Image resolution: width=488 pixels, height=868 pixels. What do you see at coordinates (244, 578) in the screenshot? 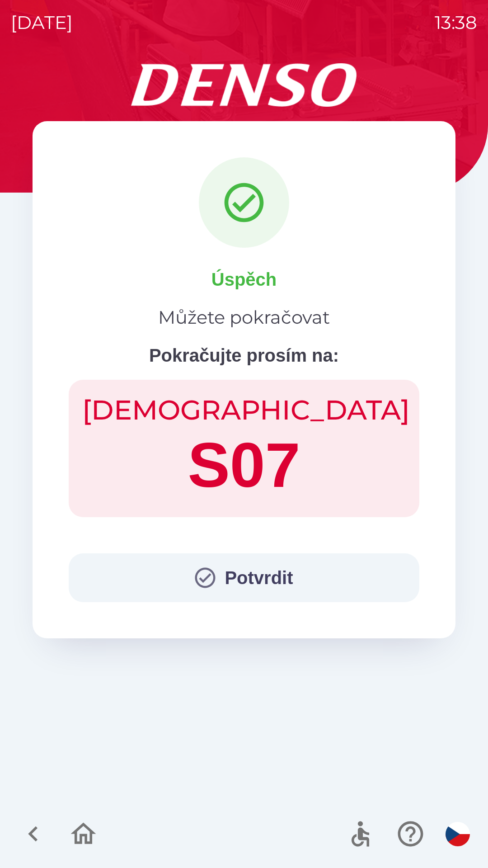
I see `button: Potvrdit` at bounding box center [244, 578].